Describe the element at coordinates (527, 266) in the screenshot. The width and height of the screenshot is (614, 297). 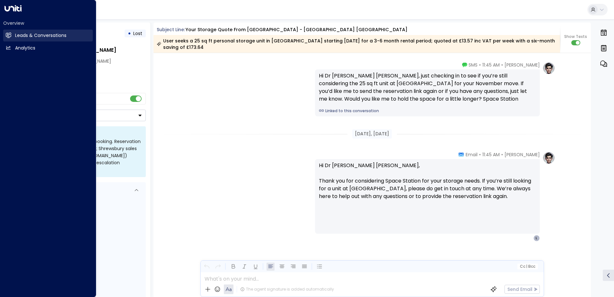
I see `button: Cc|Bcc` at that location.